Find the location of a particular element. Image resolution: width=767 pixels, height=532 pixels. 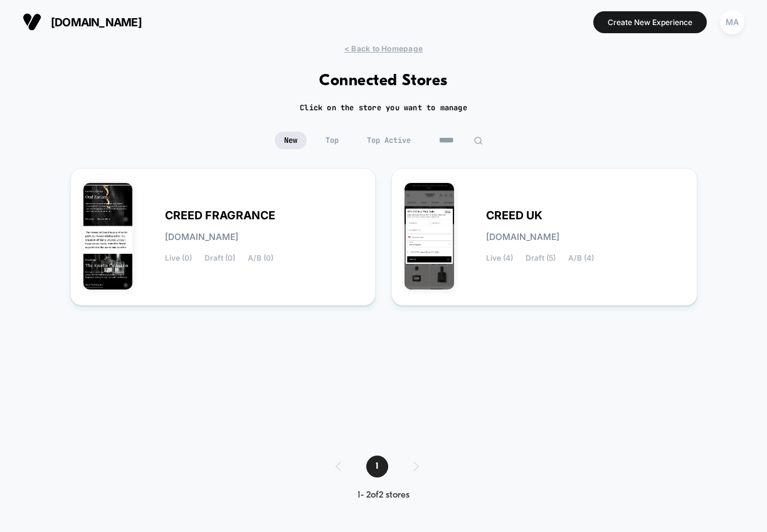

span: A/B (4) is located at coordinates (581, 258).